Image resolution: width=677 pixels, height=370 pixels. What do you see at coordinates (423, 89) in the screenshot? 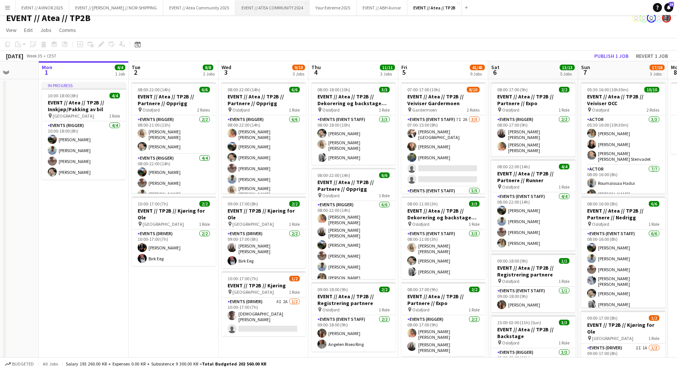
I see `span: 07:00-17:00 (10h)` at bounding box center [423, 89].